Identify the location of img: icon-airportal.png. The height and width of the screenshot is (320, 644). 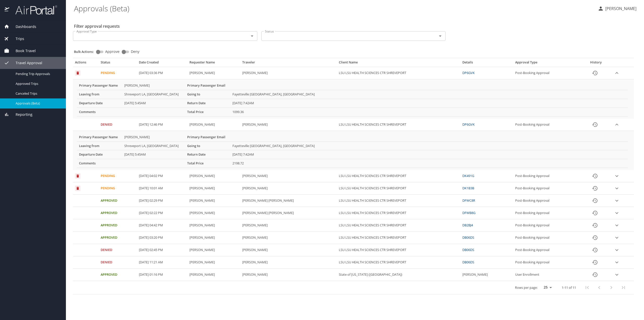
(7, 10).